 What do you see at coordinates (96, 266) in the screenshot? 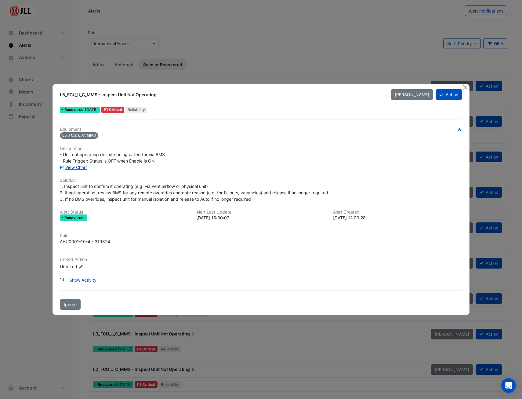
I see `div: Unlinked` at bounding box center [96, 266].